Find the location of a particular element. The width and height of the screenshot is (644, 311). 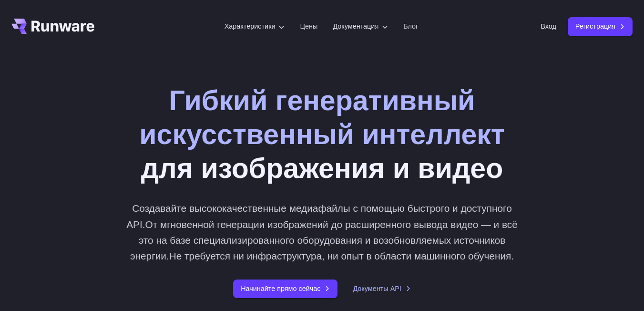

a: Блог is located at coordinates (411, 26).